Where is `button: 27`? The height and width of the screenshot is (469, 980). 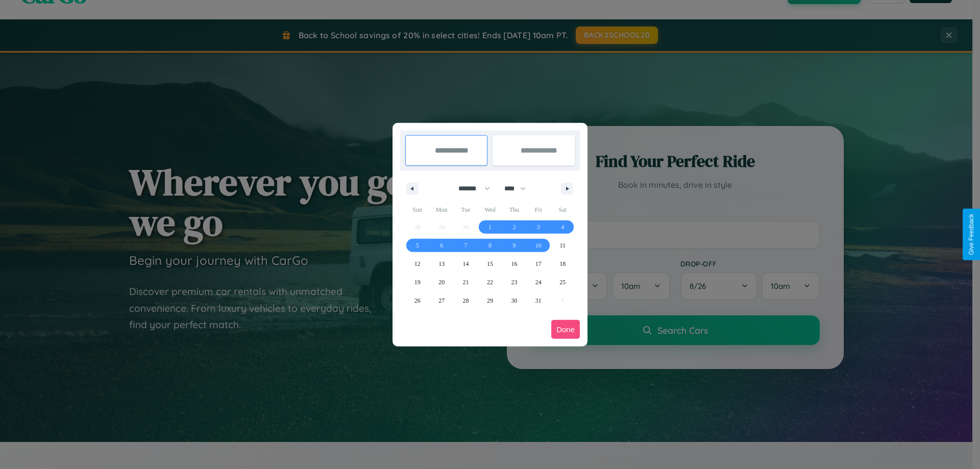 button: 27 is located at coordinates (441, 301).